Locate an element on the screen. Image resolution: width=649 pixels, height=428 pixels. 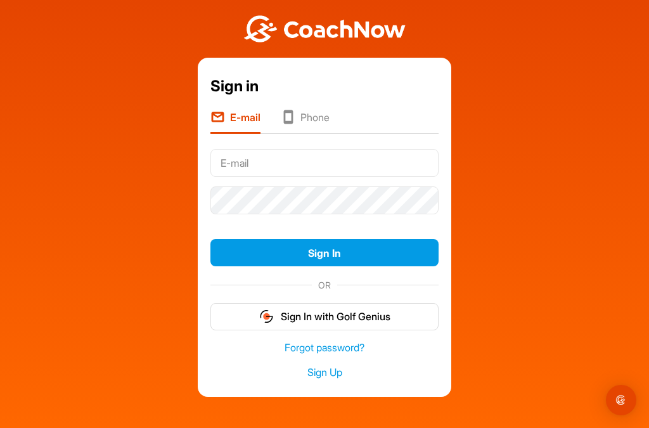
div: Sign in is located at coordinates (325, 86).